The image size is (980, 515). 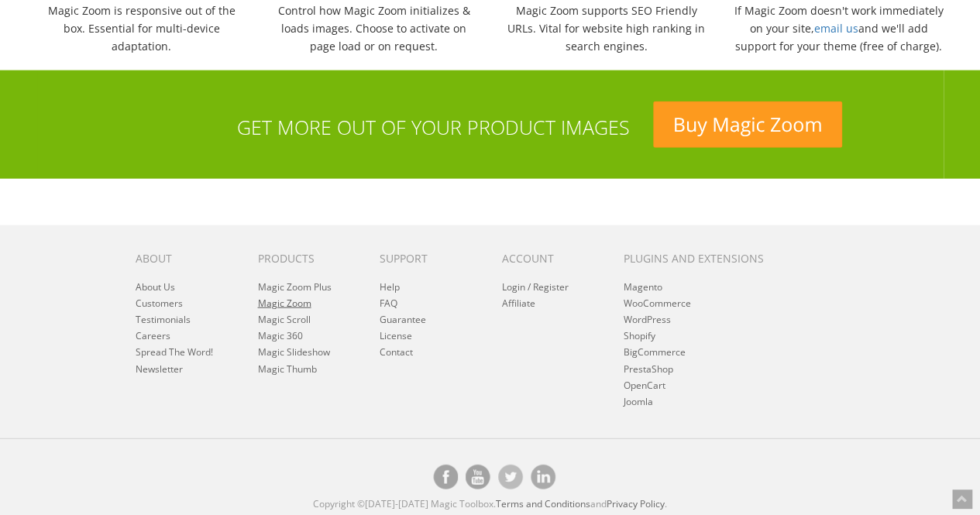 I want to click on a: PrestaShop, so click(x=648, y=369).